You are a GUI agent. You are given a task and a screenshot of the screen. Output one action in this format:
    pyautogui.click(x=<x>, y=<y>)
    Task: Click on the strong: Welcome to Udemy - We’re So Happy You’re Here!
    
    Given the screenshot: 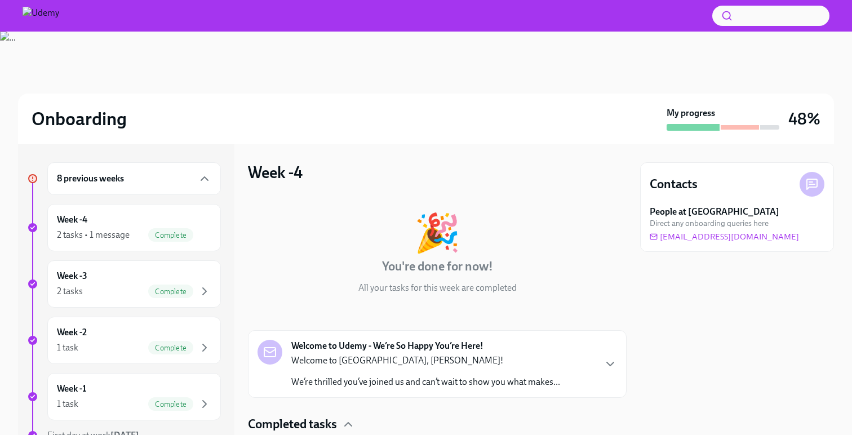 What is the action you would take?
    pyautogui.click(x=387, y=346)
    